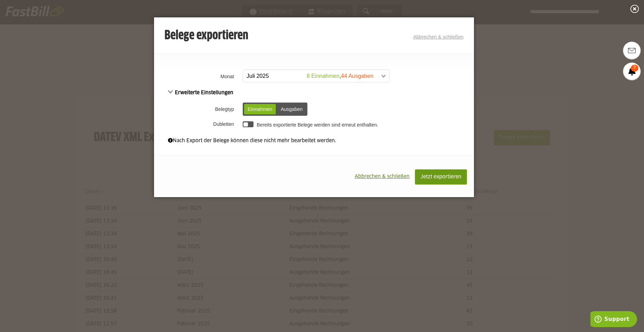 This screenshot has height=332, width=644. What do you see at coordinates (438, 37) in the screenshot?
I see `a: Abbrechen & schließen` at bounding box center [438, 37].